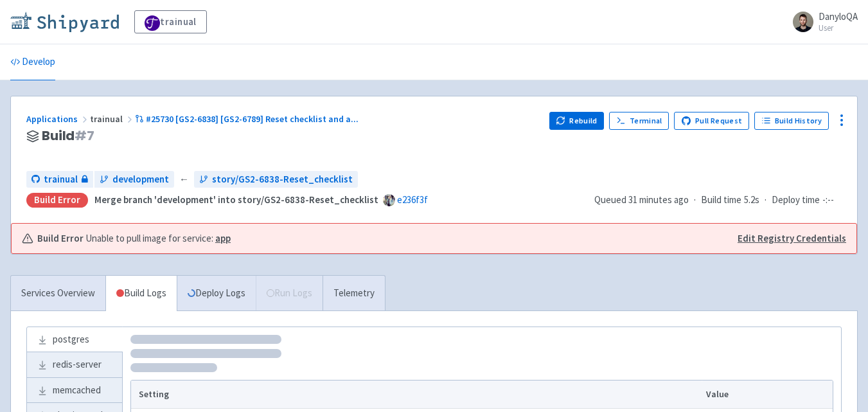  What do you see at coordinates (577, 121) in the screenshot?
I see `button: Rebuild` at bounding box center [577, 121].